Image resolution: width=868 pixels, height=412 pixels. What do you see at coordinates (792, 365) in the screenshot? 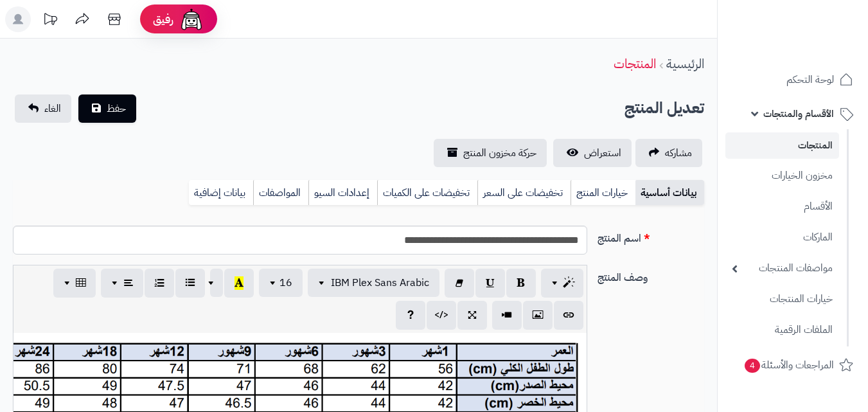
I see `a: المراجعات والأسئلة4` at bounding box center [792, 365].